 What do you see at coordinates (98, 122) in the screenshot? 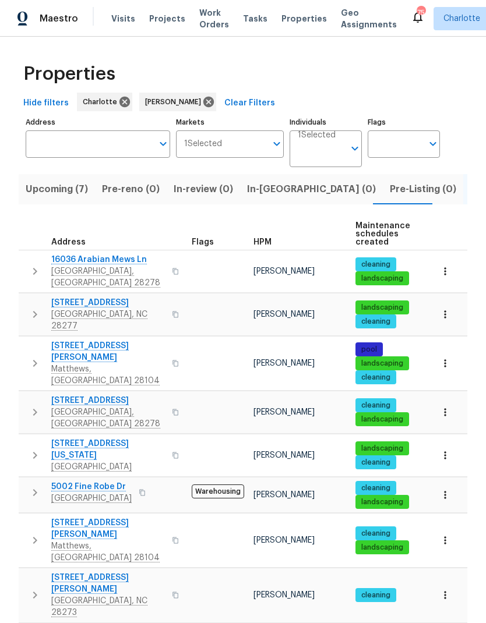
I see `label: Address` at bounding box center [98, 122].